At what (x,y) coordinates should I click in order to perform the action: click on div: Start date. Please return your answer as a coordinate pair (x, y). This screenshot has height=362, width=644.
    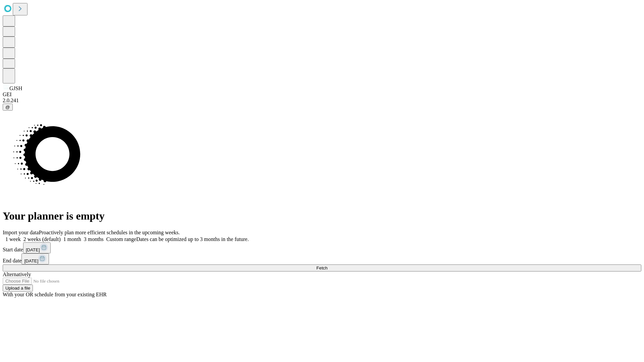
    Looking at the image, I should click on (322, 248).